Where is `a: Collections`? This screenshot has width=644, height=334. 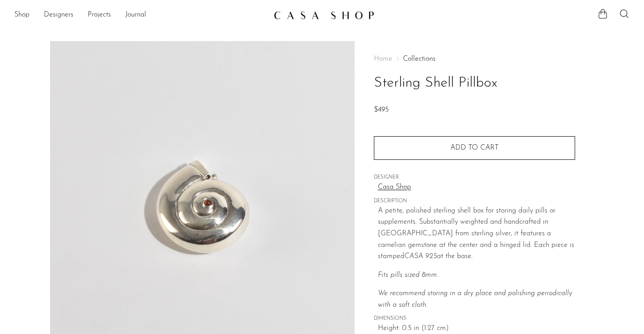
a: Collections is located at coordinates (419, 59).